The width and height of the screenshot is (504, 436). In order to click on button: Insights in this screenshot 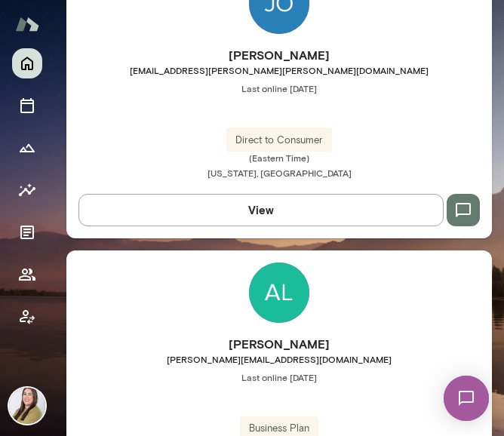, I will do `click(28, 190)`.